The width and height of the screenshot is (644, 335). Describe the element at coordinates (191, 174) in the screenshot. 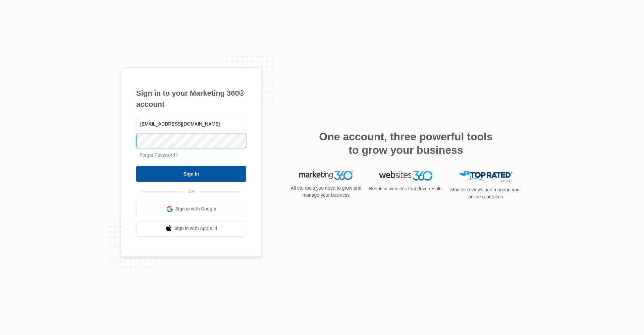

I see `input: Sign In` at that location.